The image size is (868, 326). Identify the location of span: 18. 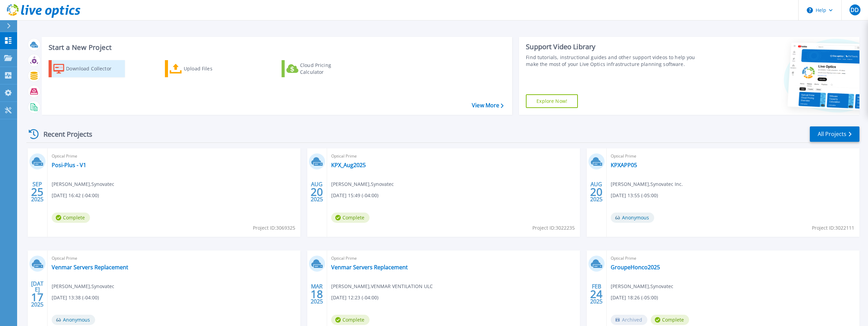
(317, 294).